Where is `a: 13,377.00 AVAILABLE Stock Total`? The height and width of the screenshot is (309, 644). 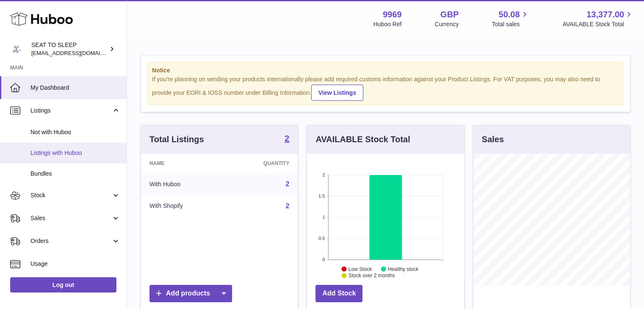
a: 13,377.00 AVAILABLE Stock Total is located at coordinates (598, 19).